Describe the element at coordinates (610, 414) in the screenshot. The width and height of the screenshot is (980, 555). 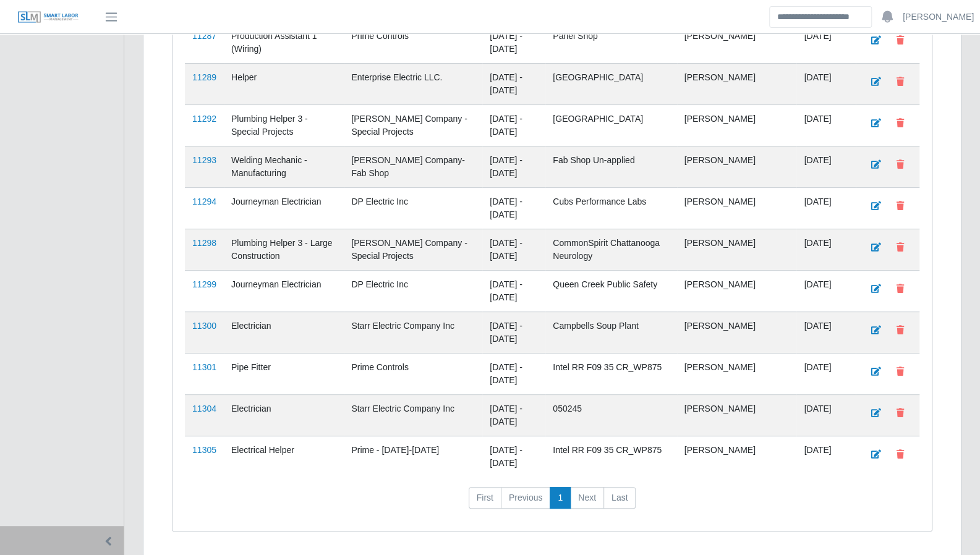
I see `td: 050245` at that location.